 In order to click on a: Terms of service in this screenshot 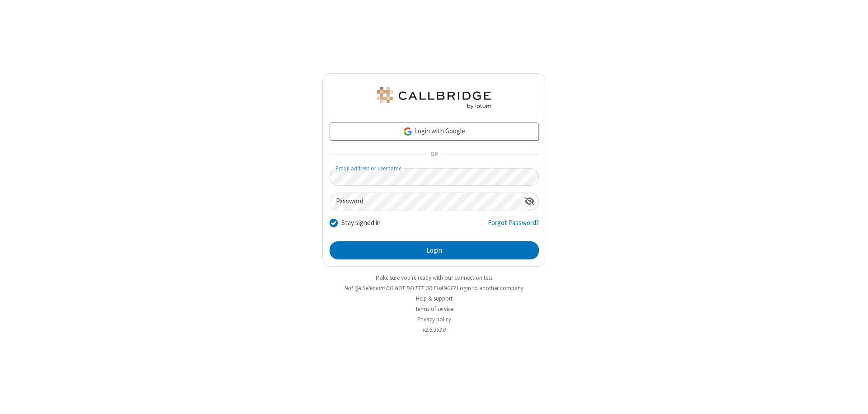, I will do `click(434, 309)`.